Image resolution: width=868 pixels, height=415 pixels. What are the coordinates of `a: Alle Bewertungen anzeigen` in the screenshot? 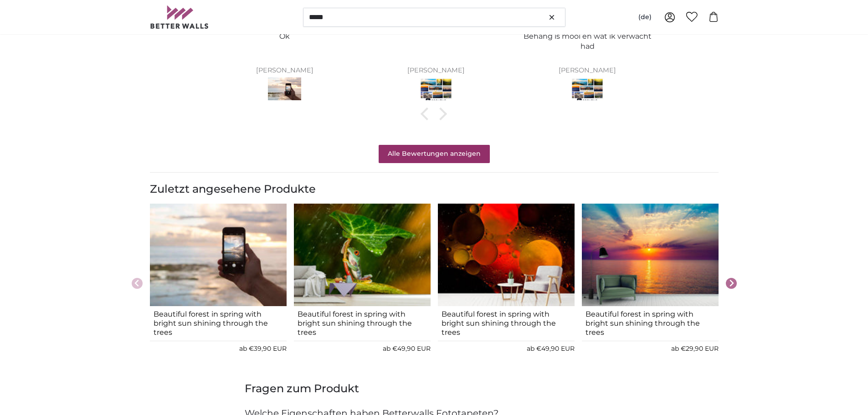 It's located at (434, 154).